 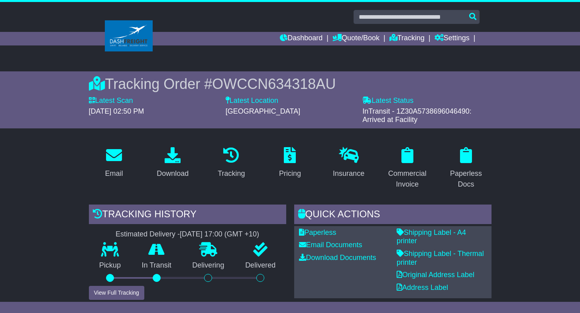 What do you see at coordinates (173, 173) in the screenshot?
I see `div: Download` at bounding box center [173, 173].